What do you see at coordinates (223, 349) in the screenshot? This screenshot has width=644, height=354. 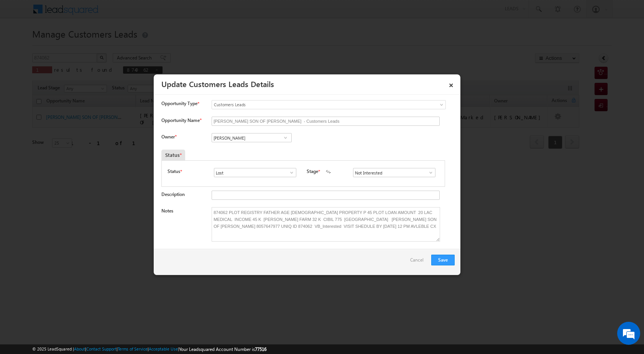 I see `span: Your Leadsquared Account Number is` at bounding box center [223, 349].